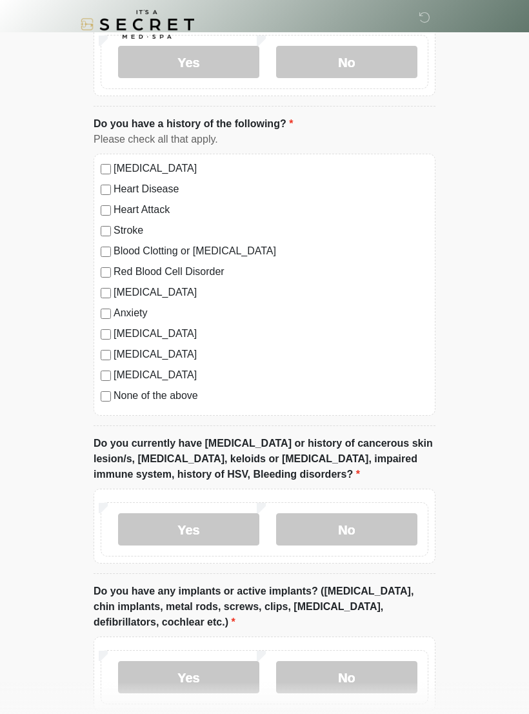  I want to click on label: Do you have a history of the following?, so click(193, 124).